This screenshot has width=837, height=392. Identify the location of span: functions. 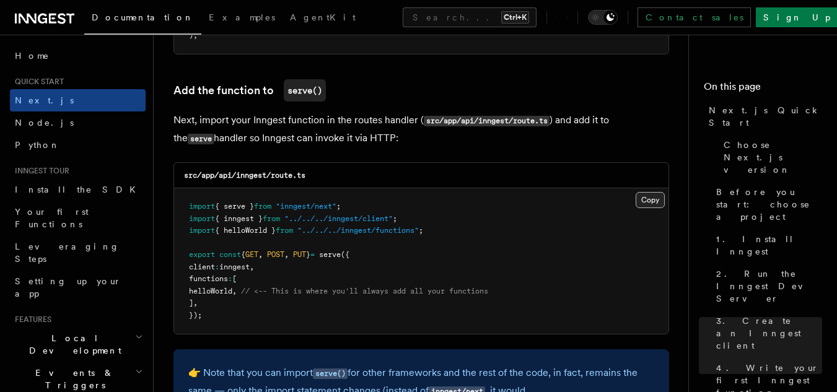
(208, 279).